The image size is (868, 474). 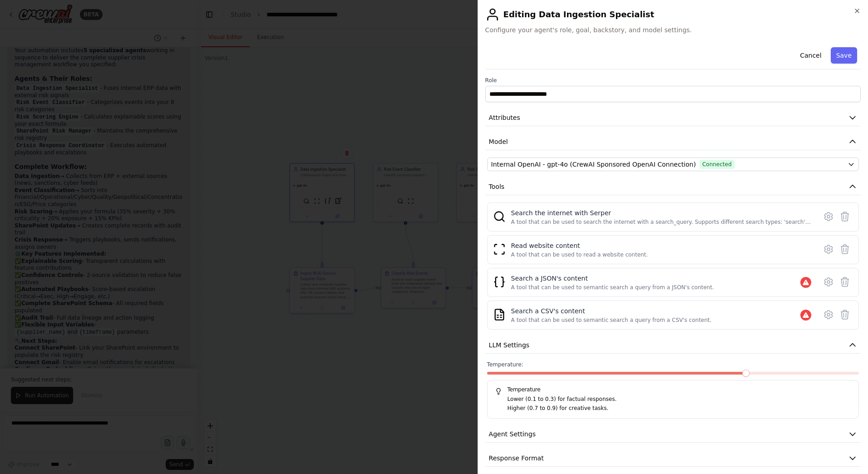 I want to click on button: Response Format, so click(x=673, y=458).